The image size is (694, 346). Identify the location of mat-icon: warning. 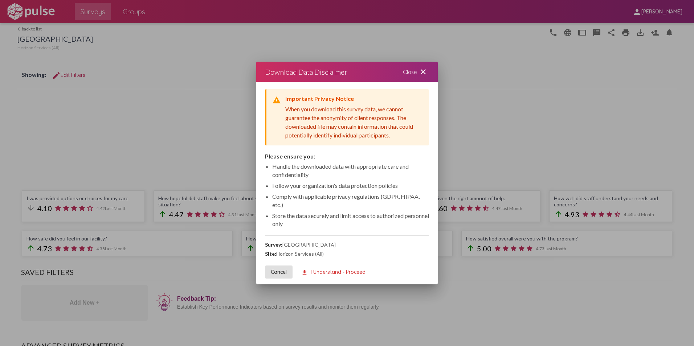
(277, 100).